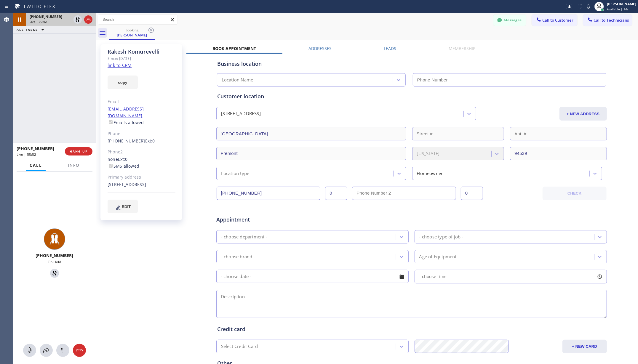  Describe the element at coordinates (320, 48) in the screenshot. I see `label: Addresses` at that location.